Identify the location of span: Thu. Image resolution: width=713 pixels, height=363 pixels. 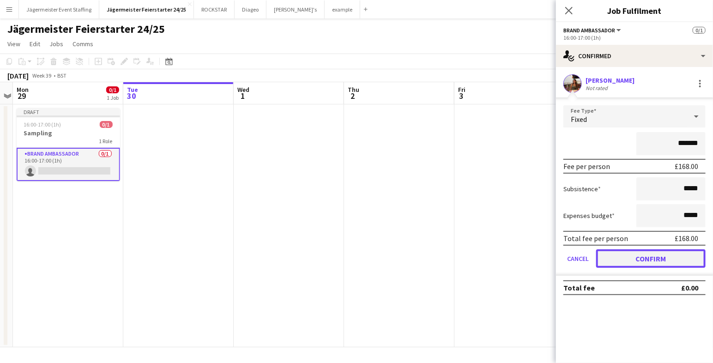
(353, 90).